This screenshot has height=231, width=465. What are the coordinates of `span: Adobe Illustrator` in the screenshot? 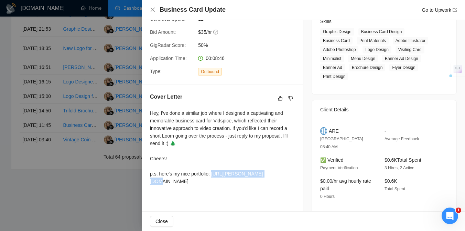 It's located at (411, 41).